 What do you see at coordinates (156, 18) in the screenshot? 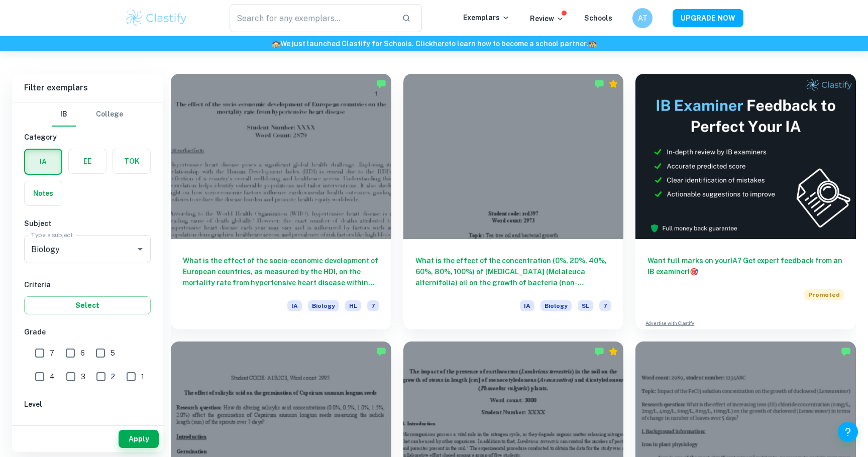
I see `img: Clastify logo` at bounding box center [156, 18].